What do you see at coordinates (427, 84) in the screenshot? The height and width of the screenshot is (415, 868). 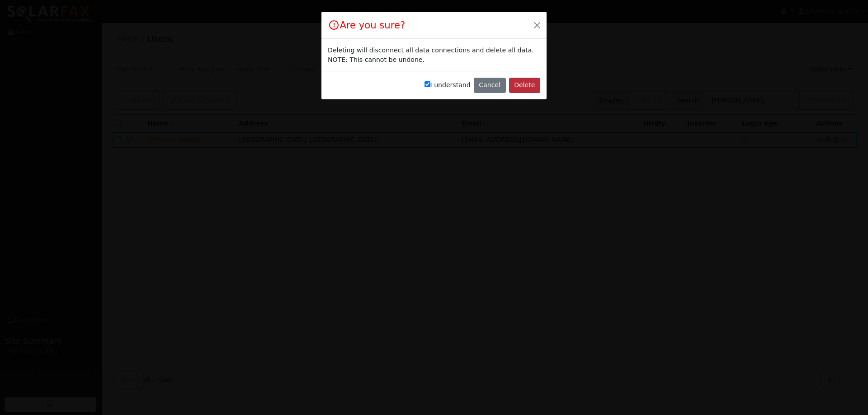 I see `input: I understand` at bounding box center [427, 84].